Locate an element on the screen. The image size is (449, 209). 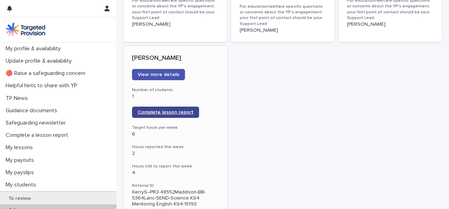
p: Update profile & availability is located at coordinates (40, 61).